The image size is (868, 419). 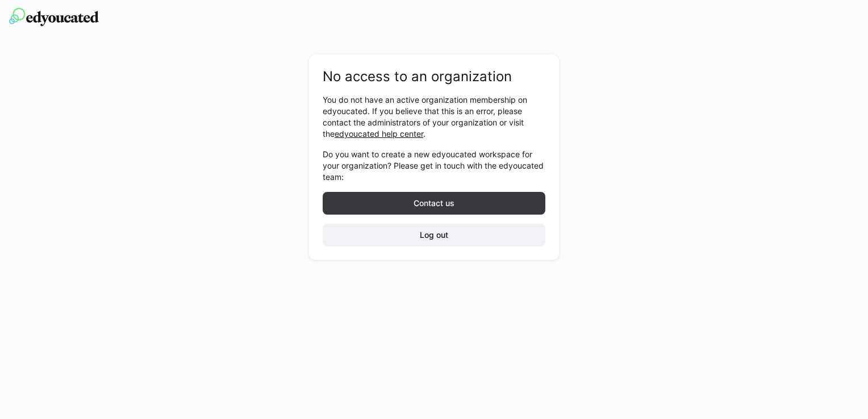 I want to click on p: You do not have an active organization membership on edyoucated. If you believe that this is an e..., so click(x=434, y=117).